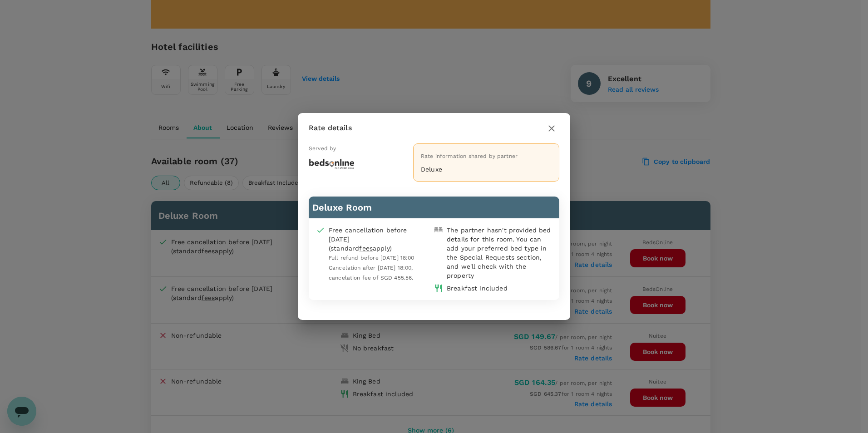  I want to click on img: 112-rate-logo, so click(331, 163).